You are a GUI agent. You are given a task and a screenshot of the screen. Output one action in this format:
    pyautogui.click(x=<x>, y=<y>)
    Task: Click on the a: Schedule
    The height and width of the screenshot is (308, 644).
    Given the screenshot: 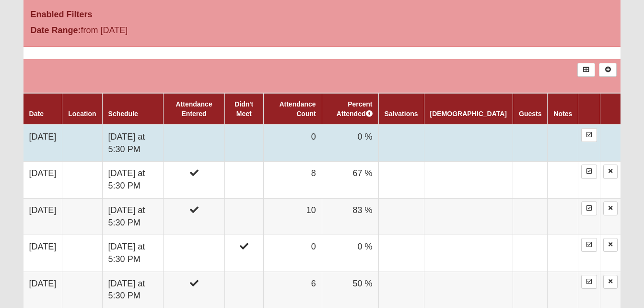 What is the action you would take?
    pyautogui.click(x=124, y=114)
    